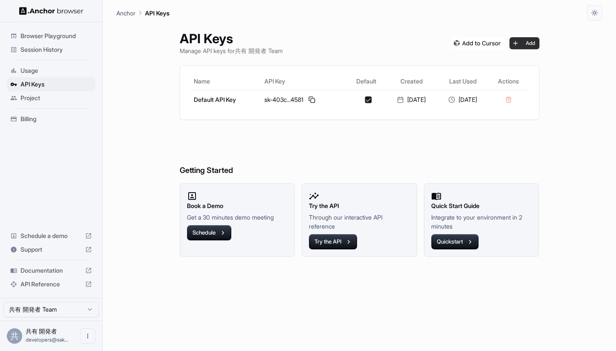  What do you see at coordinates (56, 84) in the screenshot?
I see `span: API Keys` at bounding box center [56, 84].